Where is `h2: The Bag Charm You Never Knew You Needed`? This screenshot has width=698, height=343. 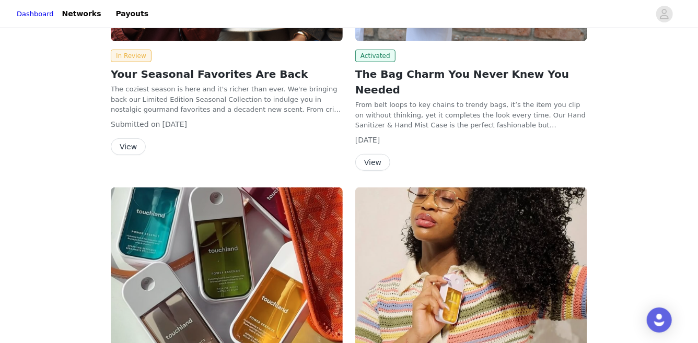
h2: The Bag Charm You Never Knew You Needed is located at coordinates (471, 82).